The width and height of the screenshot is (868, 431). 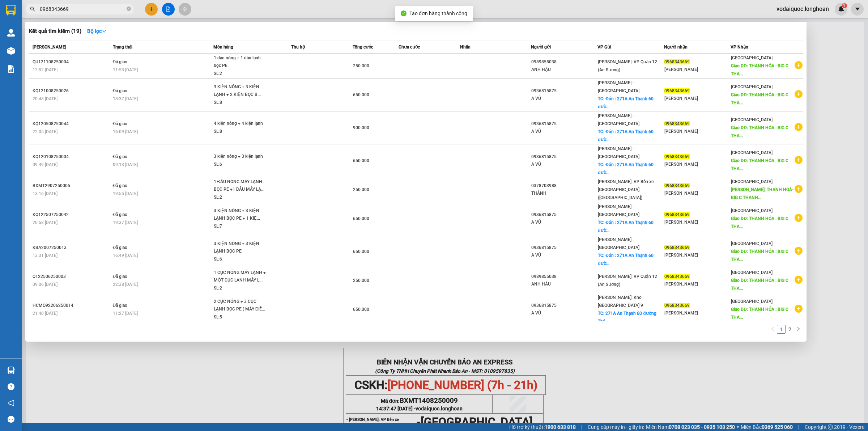 What do you see at coordinates (83, 9) in the screenshot?
I see `input: Tìm tên, số ĐT hoặc mã đơn` at bounding box center [83, 9].